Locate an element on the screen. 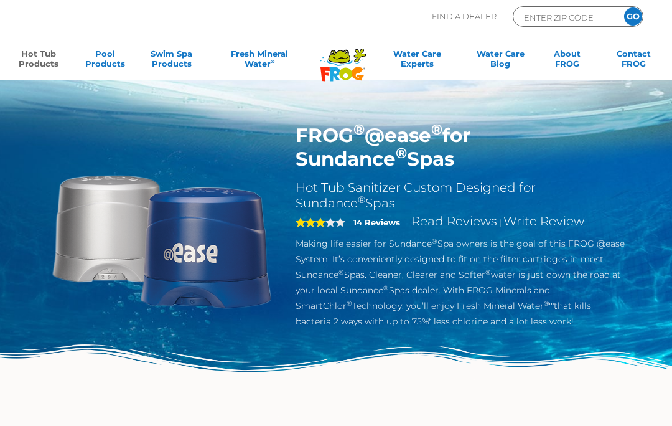 The image size is (672, 426). a: Swim SpaProducts is located at coordinates (171, 61).